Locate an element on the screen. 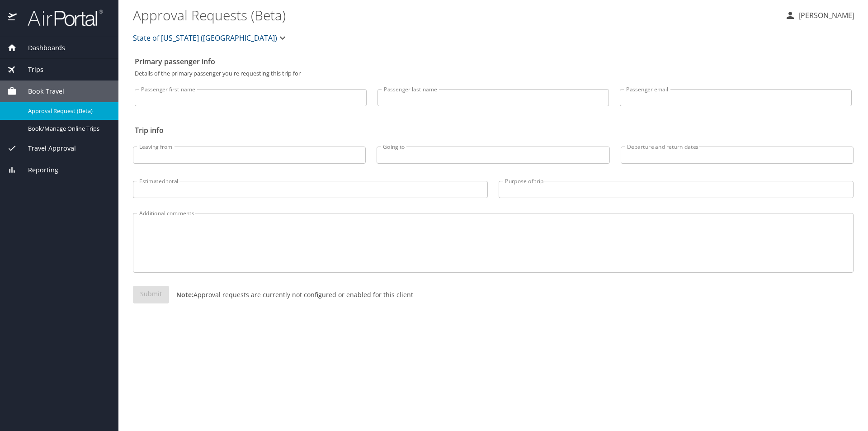  img: icon-airportal.png is located at coordinates (13, 18).